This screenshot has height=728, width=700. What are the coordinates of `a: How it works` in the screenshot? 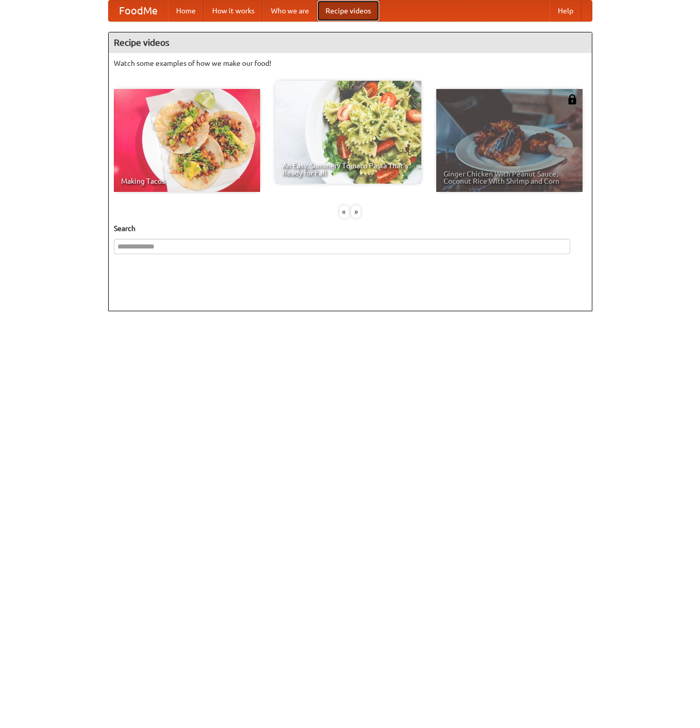 It's located at (233, 11).